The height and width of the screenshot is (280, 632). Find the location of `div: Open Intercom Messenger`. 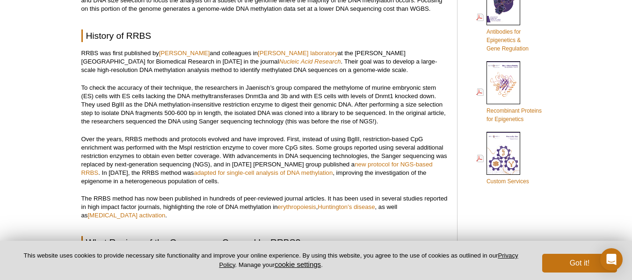

div: Open Intercom Messenger is located at coordinates (611, 259).